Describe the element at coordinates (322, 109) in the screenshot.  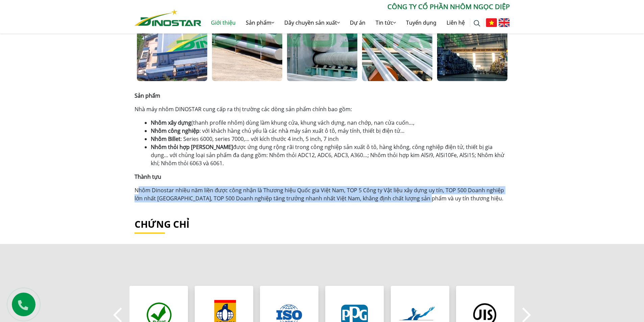
I see `p: Nhà máy nhôm DINOSTAR cung cấp ra thị trường các dòng sản phẩm chính bao gồm:` at that location.